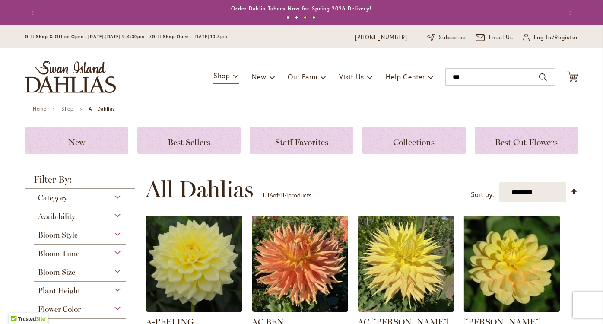 This screenshot has width=603, height=324. What do you see at coordinates (452, 38) in the screenshot?
I see `span: Subscribe` at bounding box center [452, 38].